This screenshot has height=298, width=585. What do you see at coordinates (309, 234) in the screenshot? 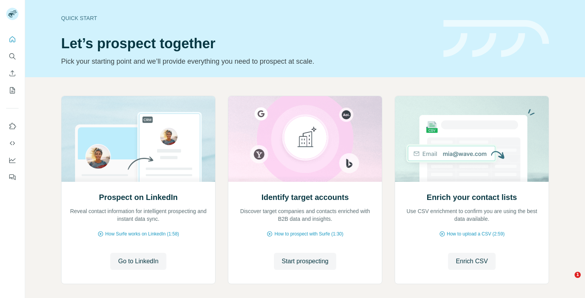
I see `span: How to prospect with Surfe (1:30)` at bounding box center [309, 234].